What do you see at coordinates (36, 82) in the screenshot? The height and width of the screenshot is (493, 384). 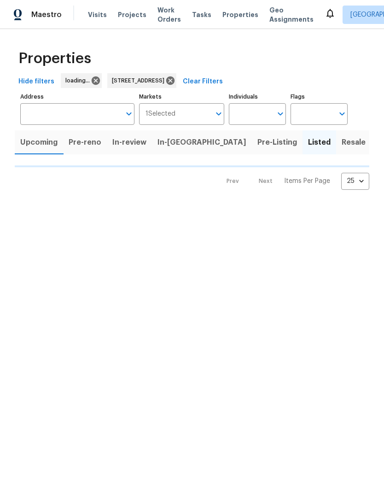 I see `button: Hide filters` at bounding box center [36, 82].